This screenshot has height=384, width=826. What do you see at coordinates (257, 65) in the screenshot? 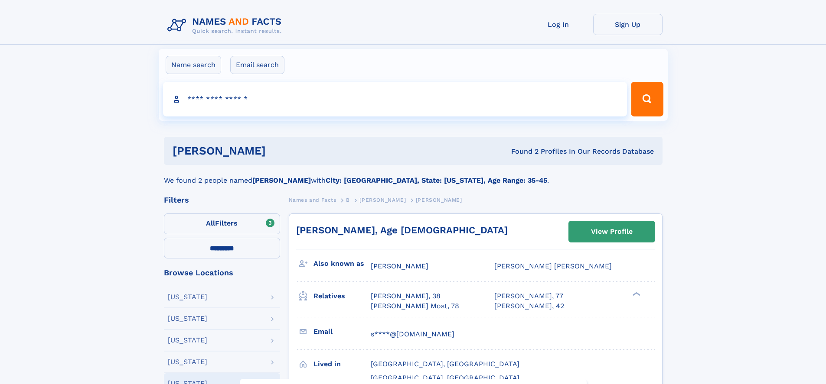
I see `label: Email search` at bounding box center [257, 65].